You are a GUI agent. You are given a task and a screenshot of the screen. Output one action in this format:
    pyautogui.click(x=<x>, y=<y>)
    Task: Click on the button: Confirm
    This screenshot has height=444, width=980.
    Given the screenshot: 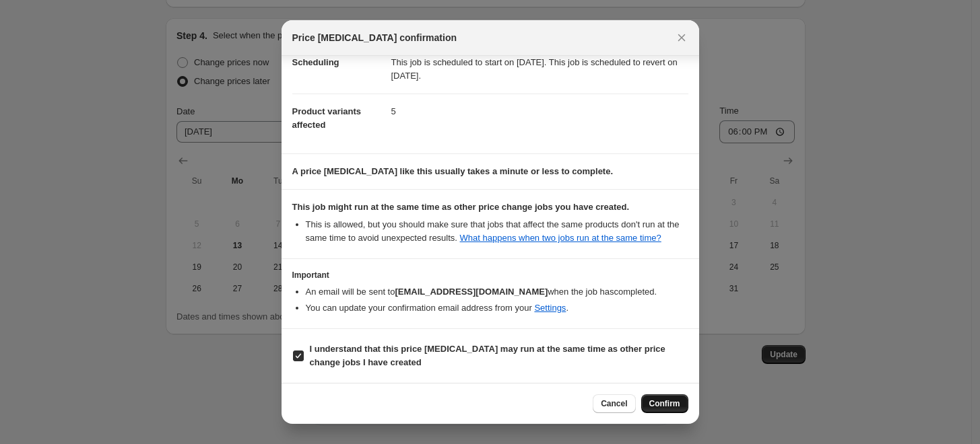 What is the action you would take?
    pyautogui.click(x=664, y=403)
    